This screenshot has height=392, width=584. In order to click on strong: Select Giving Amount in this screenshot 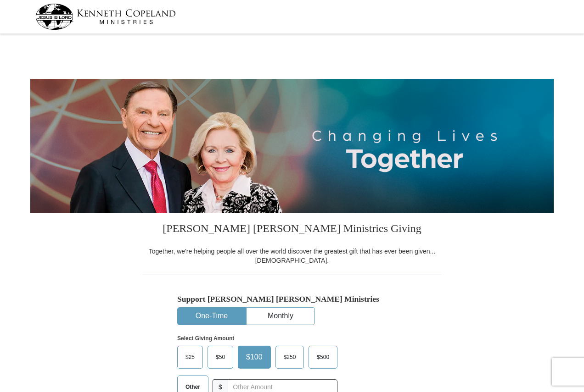, I will do `click(206, 339)`.